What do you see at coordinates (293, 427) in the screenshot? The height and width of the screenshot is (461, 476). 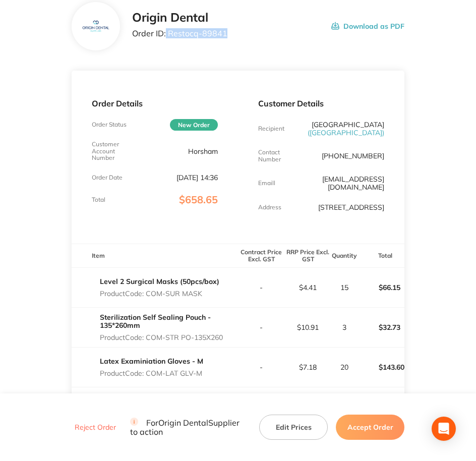 I see `button: Edit Prices` at bounding box center [293, 427].